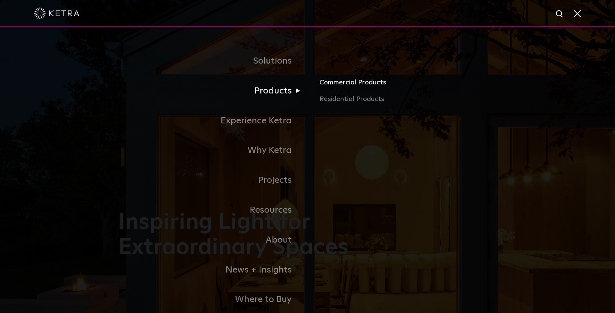 This screenshot has height=313, width=615. What do you see at coordinates (213, 150) in the screenshot?
I see `a: Why Ketra` at bounding box center [213, 150].